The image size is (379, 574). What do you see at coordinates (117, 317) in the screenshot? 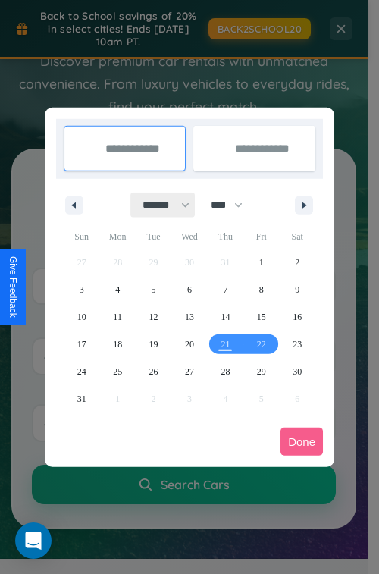
I see `button: 11` at bounding box center [117, 317].